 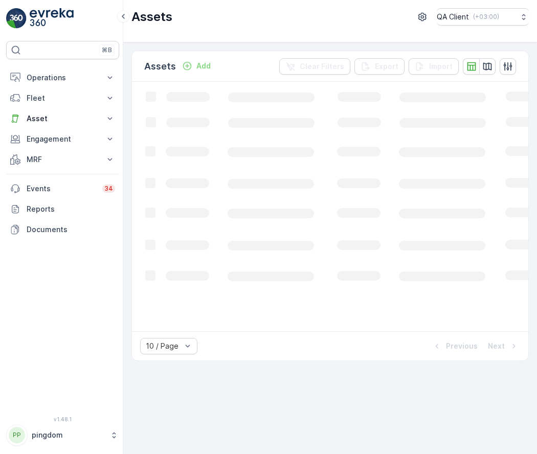 What do you see at coordinates (204, 66) in the screenshot?
I see `p: Add` at bounding box center [204, 66].